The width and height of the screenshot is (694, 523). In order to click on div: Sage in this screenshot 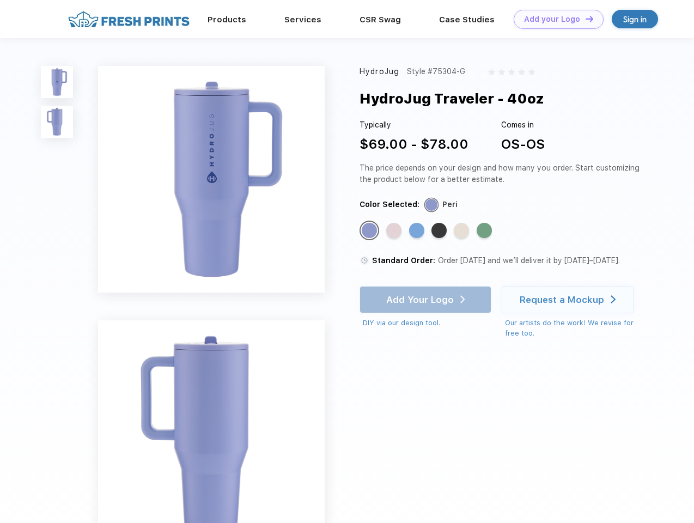, I will do `click(484, 230)`.